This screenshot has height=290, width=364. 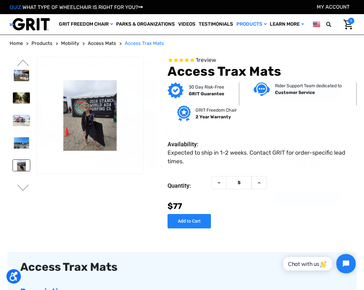 I want to click on button: Chat with us👋, so click(x=31, y=15).